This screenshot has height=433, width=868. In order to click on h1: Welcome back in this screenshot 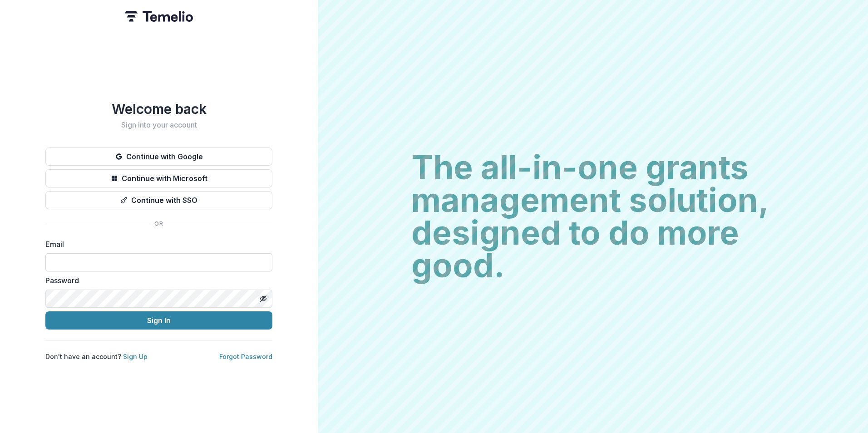, I will do `click(159, 109)`.